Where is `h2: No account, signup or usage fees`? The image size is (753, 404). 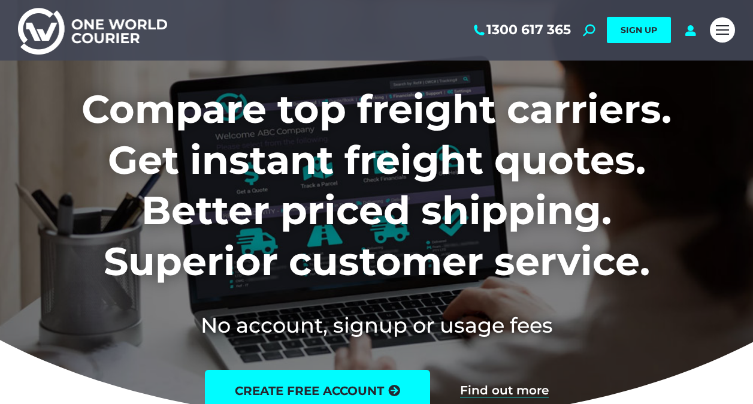
h2: No account, signup or usage fees is located at coordinates (376, 324).